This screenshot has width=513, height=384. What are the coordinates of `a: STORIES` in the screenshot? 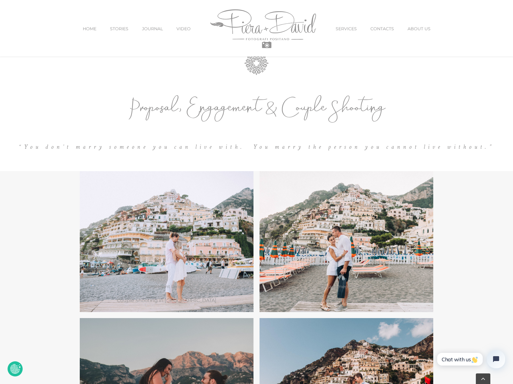 It's located at (119, 29).